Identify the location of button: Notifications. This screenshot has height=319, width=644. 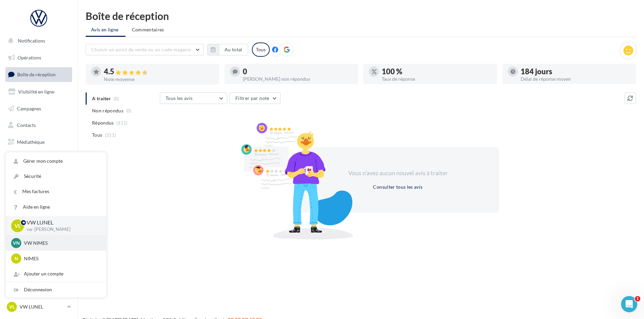
(38, 41).